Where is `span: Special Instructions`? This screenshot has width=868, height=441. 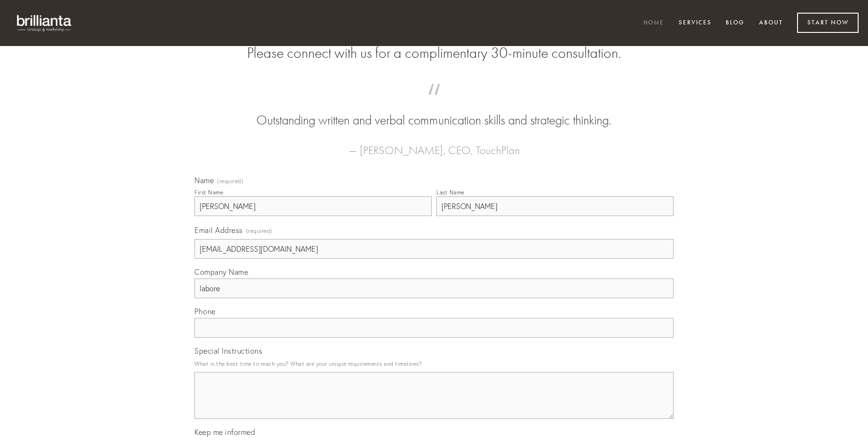 span: Special Instructions is located at coordinates (228, 351).